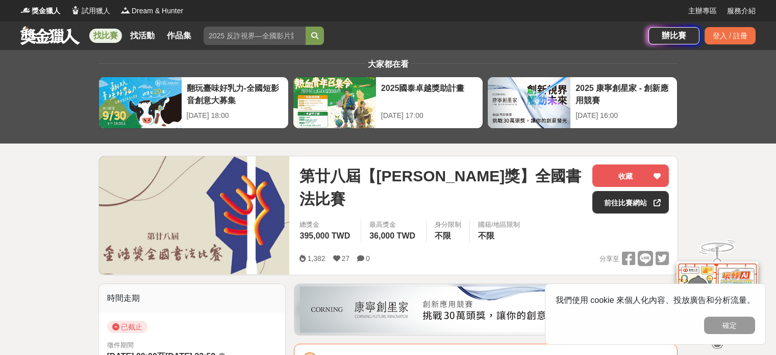 Image resolution: width=776 pixels, height=355 pixels. Describe the element at coordinates (120, 344) in the screenshot. I see `span: 徵件期間` at that location.